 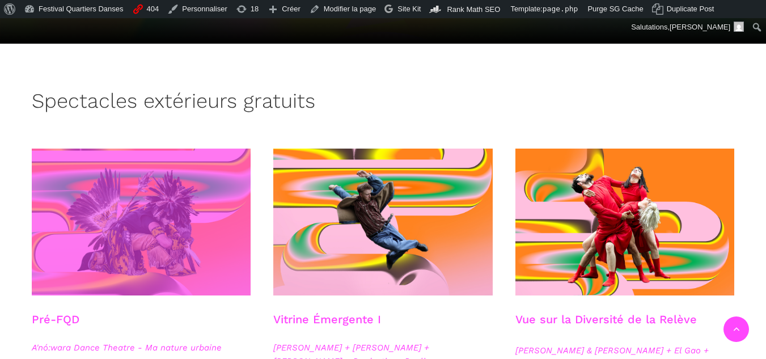 I want to click on span: Rank Math SEO, so click(x=474, y=9).